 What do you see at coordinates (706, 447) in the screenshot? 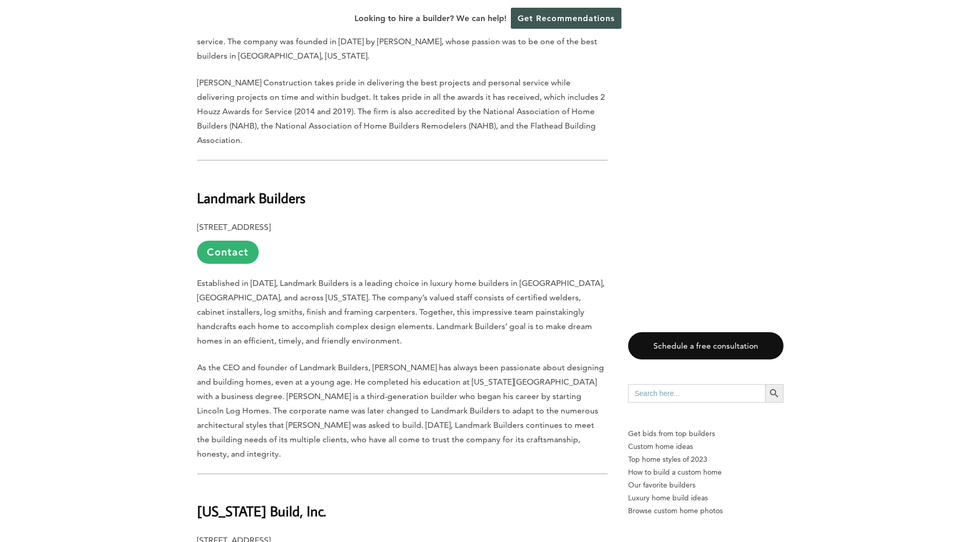
I see `a: Custom home ideas` at bounding box center [706, 447].